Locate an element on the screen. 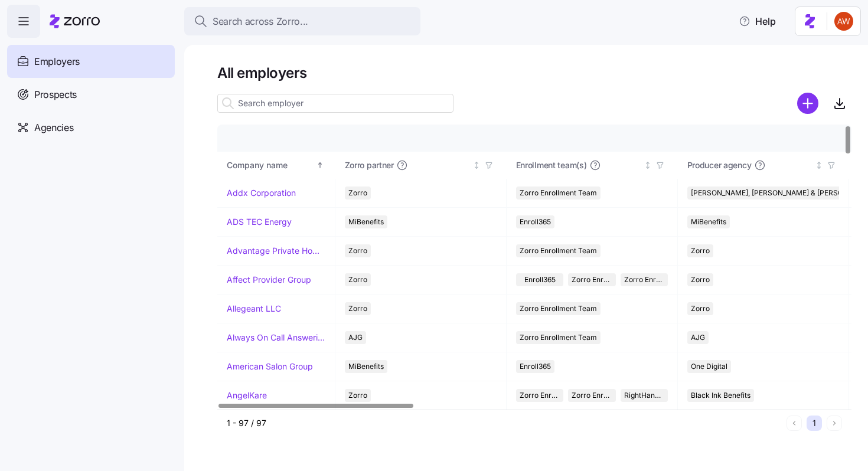 This screenshot has height=471, width=868. span: Prospects is located at coordinates (56, 94).